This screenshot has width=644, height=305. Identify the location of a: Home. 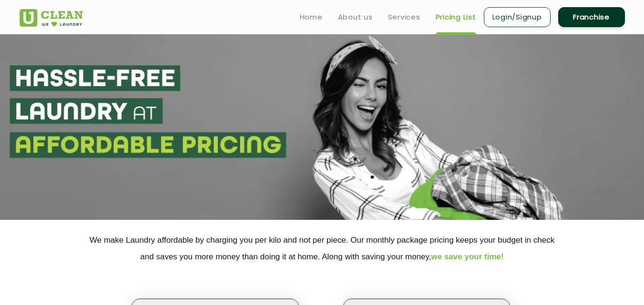
(311, 17).